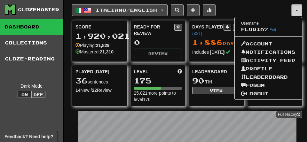  What do you see at coordinates (269, 86) in the screenshot?
I see `a: Forum` at bounding box center [269, 86].